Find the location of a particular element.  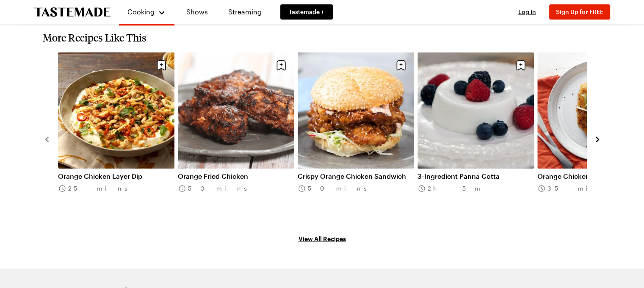

button: Log In is located at coordinates (527, 12).